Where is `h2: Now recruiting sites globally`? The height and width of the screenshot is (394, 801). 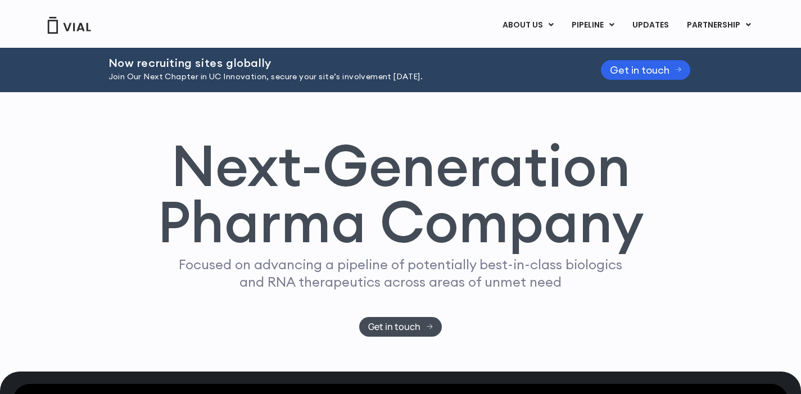
h2: Now recruiting sites globally is located at coordinates (341, 63).